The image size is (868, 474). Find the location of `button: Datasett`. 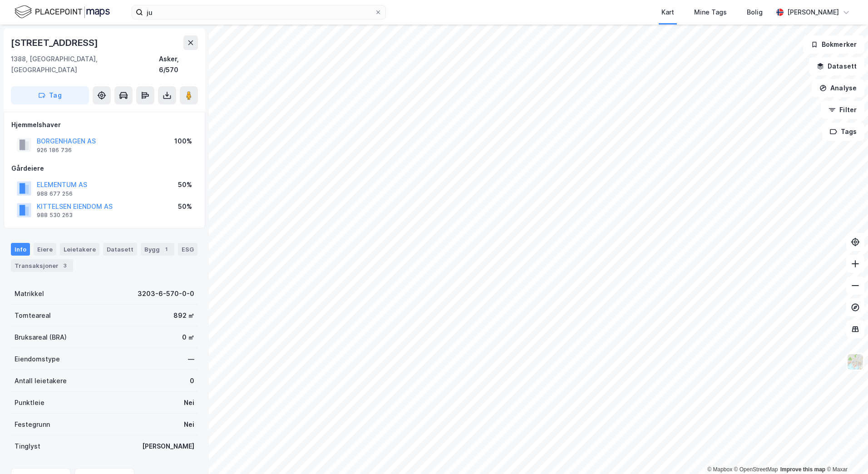

button: Datasett is located at coordinates (836, 66).